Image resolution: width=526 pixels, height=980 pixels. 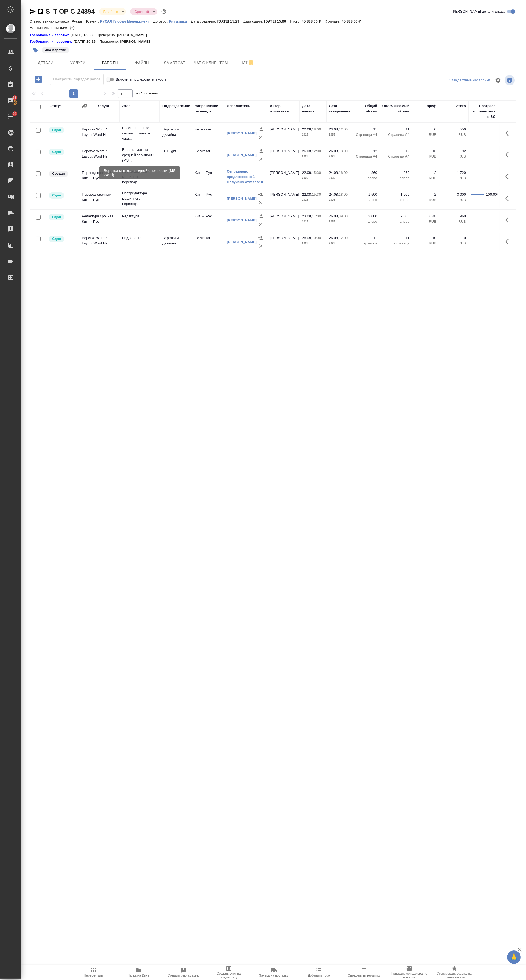 What do you see at coordinates (140, 155) in the screenshot?
I see `p: Верстка макета средней сложности (MS ...` at bounding box center [140, 155].